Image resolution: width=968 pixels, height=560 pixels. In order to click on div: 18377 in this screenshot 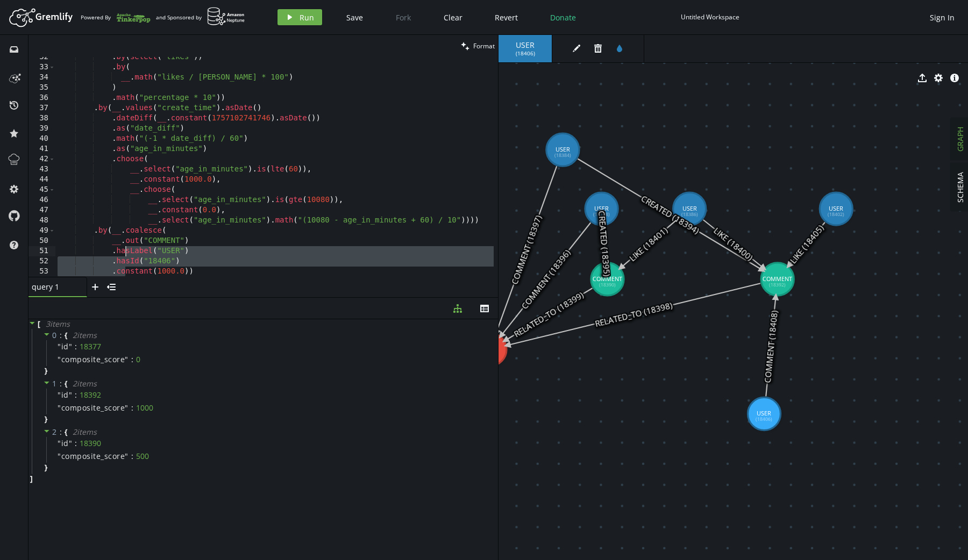, I will do `click(90, 347)`.